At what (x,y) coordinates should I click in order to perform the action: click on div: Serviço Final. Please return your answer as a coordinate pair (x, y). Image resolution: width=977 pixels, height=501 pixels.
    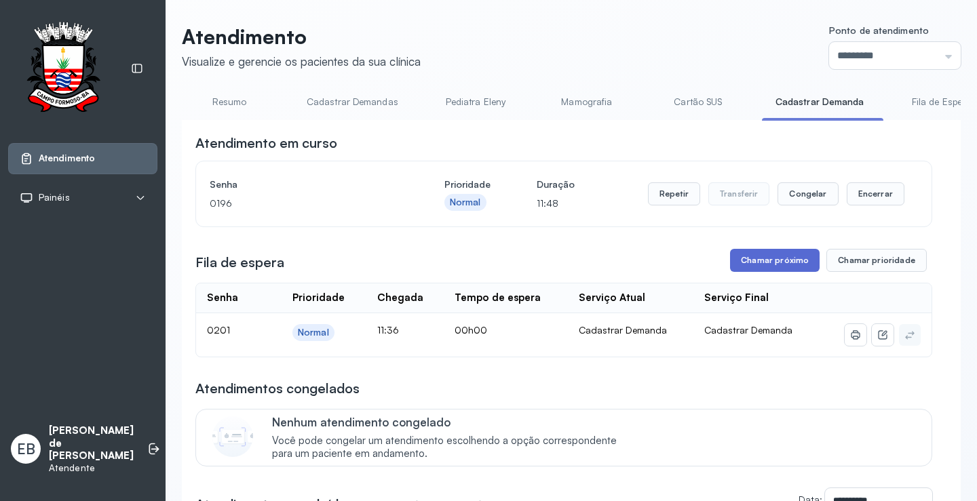
    Looking at the image, I should click on (736, 298).